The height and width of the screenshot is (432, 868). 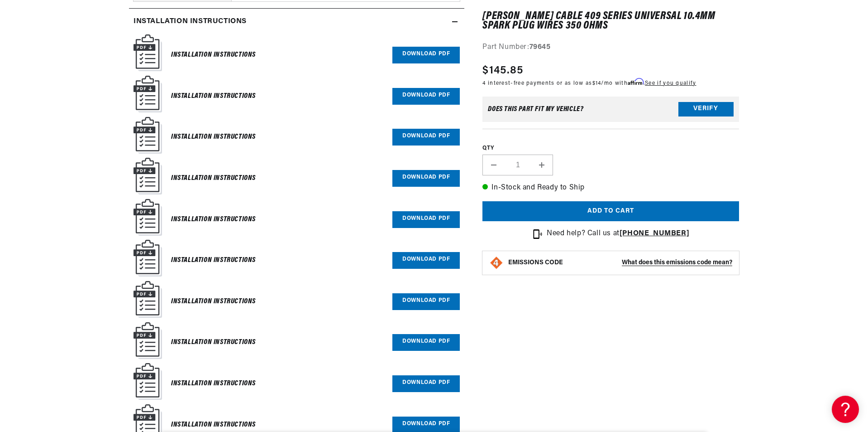 What do you see at coordinates (597, 83) in the screenshot?
I see `span: $14` at bounding box center [597, 83].